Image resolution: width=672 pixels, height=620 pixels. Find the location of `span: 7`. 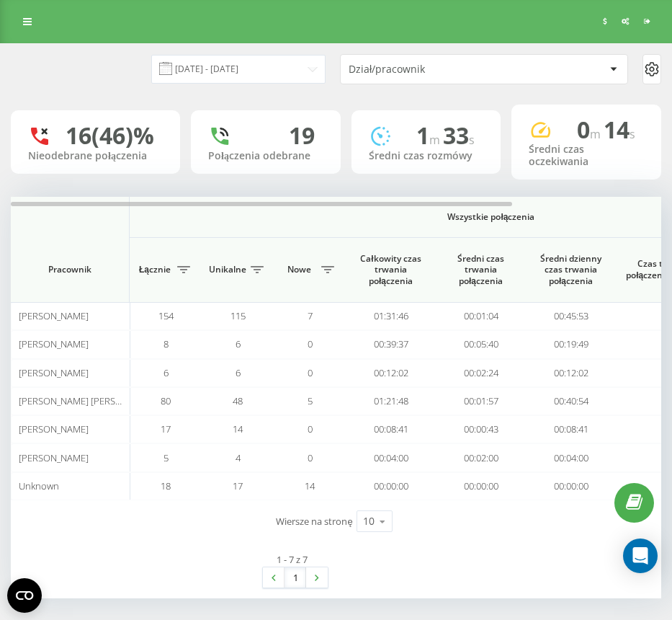

span: 7 is located at coordinates (309, 315).